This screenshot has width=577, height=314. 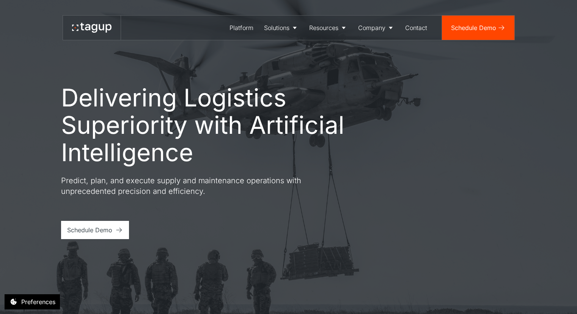 I want to click on p: Predict, plan, and execute supply and maintenance operations with unprecedented precision and eff..., so click(x=198, y=186).